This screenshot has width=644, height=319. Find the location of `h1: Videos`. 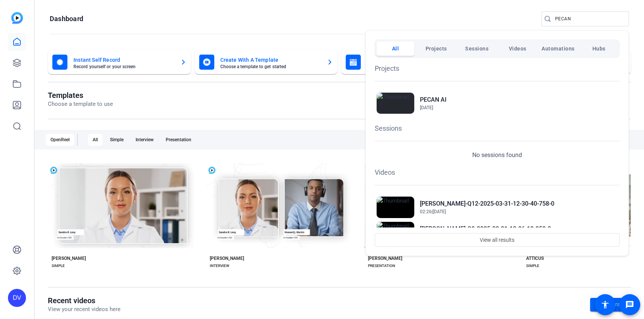

h1: Videos is located at coordinates (498, 172).